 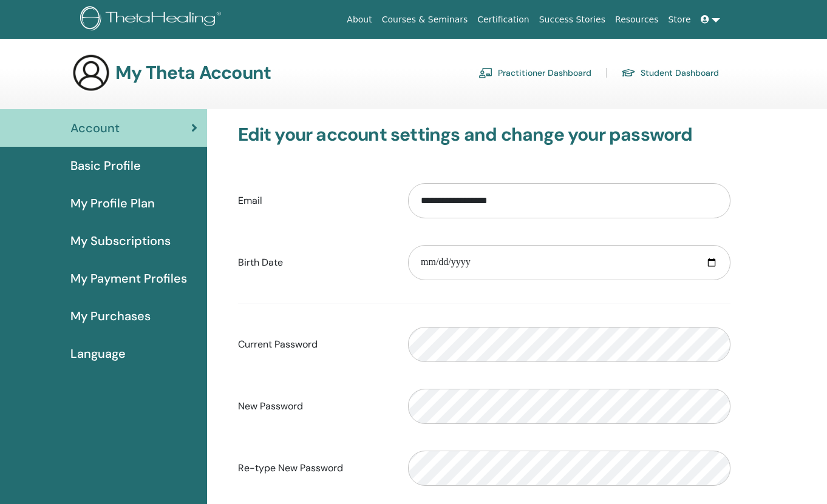 What do you see at coordinates (502, 20) in the screenshot?
I see `a: Certification` at bounding box center [502, 20].